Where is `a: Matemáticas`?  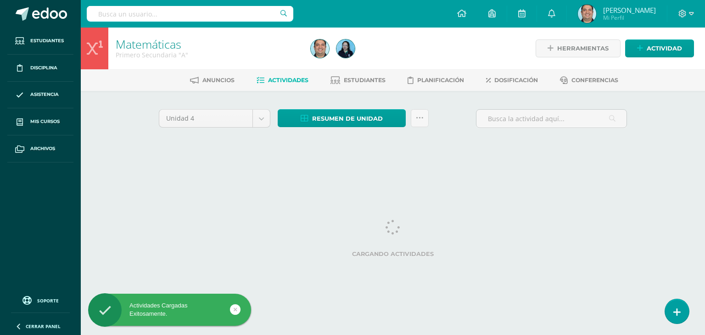
a: Matemáticas is located at coordinates (148, 44).